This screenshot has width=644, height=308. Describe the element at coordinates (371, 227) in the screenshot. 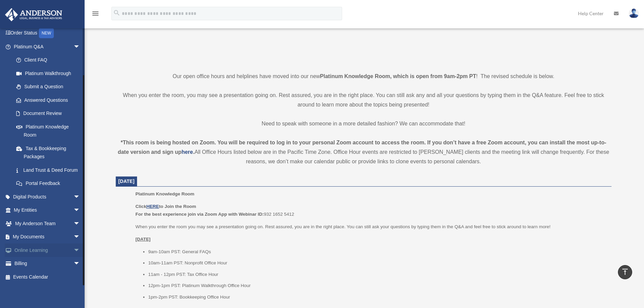

I see `p: When you enter the room you may see a presentation going on. Rest assured, you are in the right p...` at that location.